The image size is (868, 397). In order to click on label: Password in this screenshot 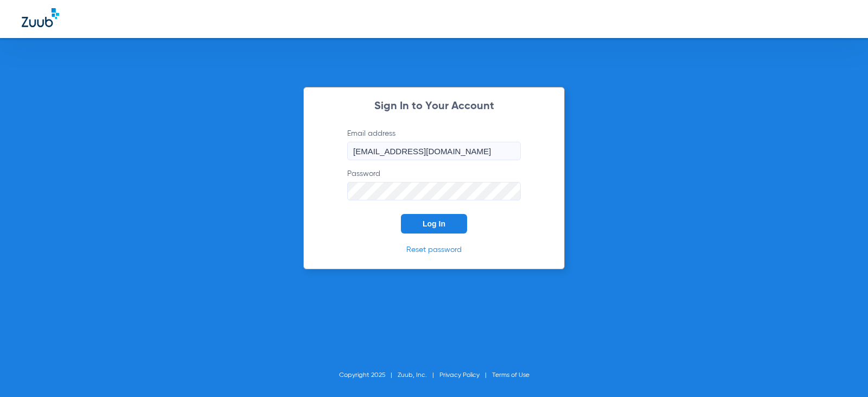, I will do `click(434, 184)`.